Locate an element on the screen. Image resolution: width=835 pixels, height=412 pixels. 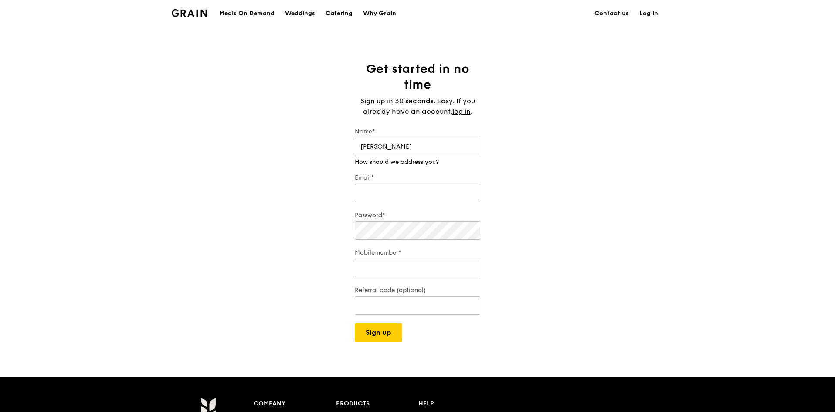
div: Help is located at coordinates (459, 404).